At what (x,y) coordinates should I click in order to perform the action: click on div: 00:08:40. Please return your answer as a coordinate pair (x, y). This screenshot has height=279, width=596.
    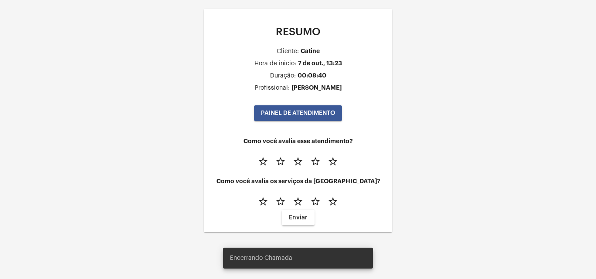
    Looking at the image, I should click on (312, 75).